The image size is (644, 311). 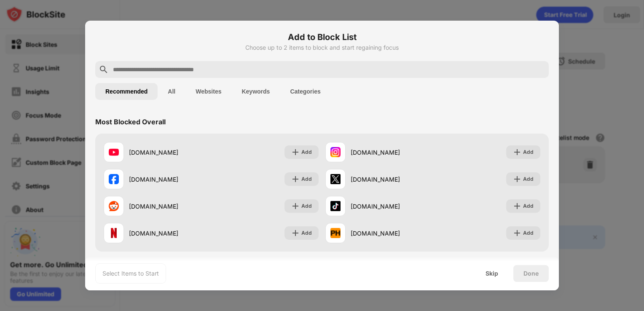 I want to click on button: Keywords, so click(x=255, y=91).